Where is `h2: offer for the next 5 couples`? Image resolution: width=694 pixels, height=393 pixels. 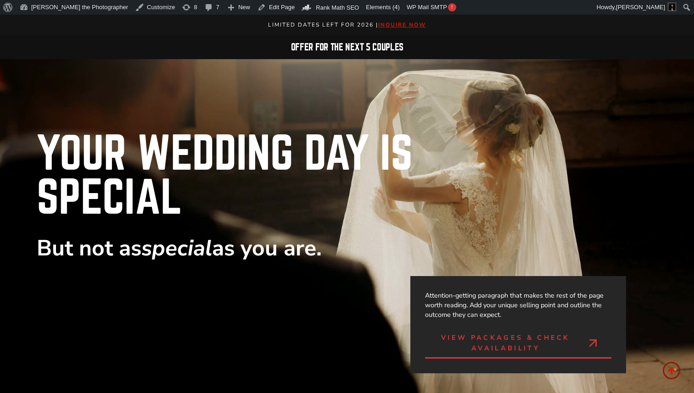 h2: offer for the next 5 couples is located at coordinates (347, 47).